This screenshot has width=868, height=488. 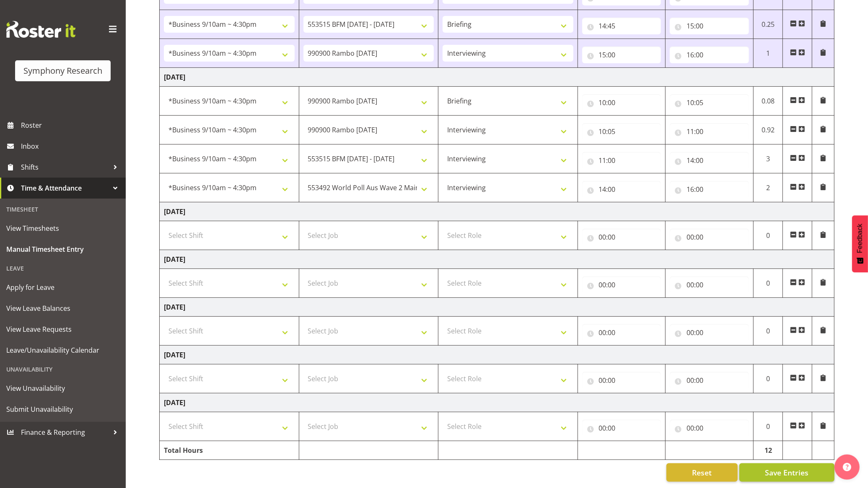 What do you see at coordinates (229, 450) in the screenshot?
I see `td: Total Hours` at bounding box center [229, 450].